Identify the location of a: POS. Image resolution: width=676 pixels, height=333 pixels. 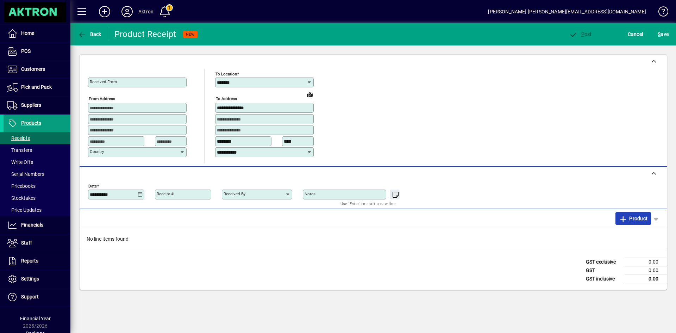
(37, 51).